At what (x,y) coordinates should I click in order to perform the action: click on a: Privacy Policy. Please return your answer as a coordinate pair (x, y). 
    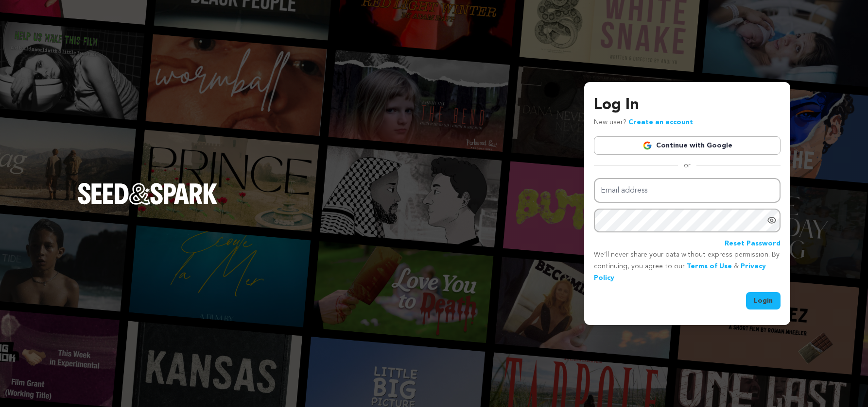
    Looking at the image, I should click on (680, 272).